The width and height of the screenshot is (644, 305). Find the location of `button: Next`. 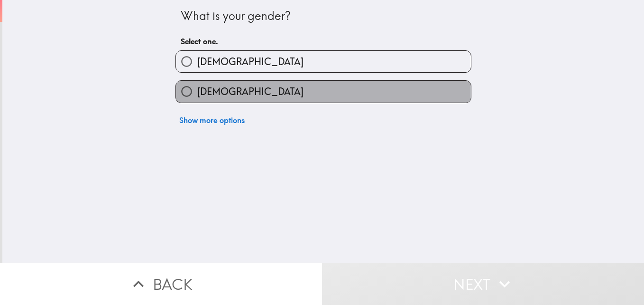

button: Next is located at coordinates (483, 284).